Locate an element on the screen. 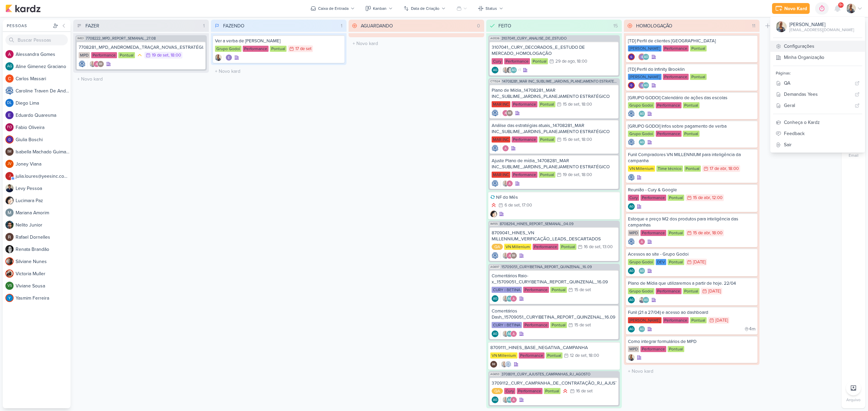 This screenshot has width=868, height=411. a: Demandas Yees is located at coordinates (818, 94).